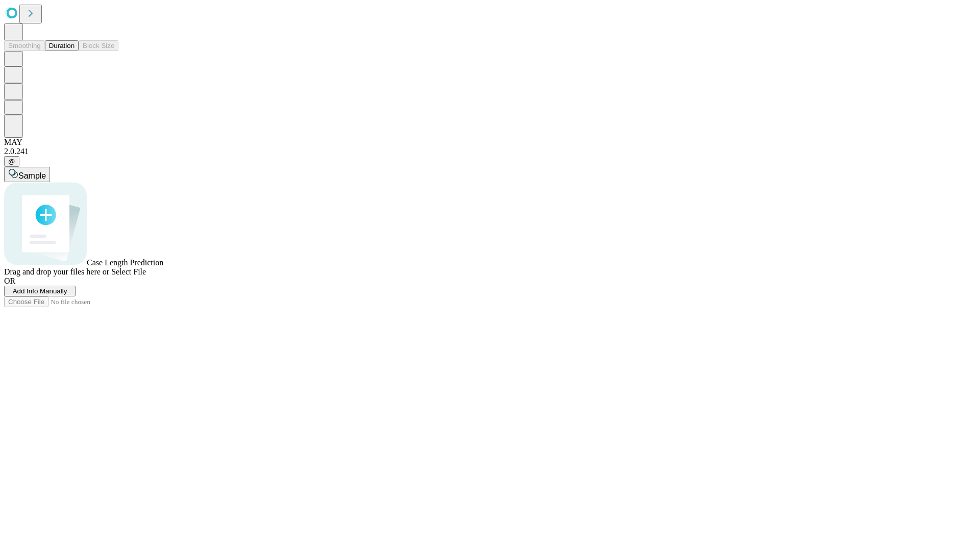 Image resolution: width=980 pixels, height=551 pixels. I want to click on span: OR, so click(10, 281).